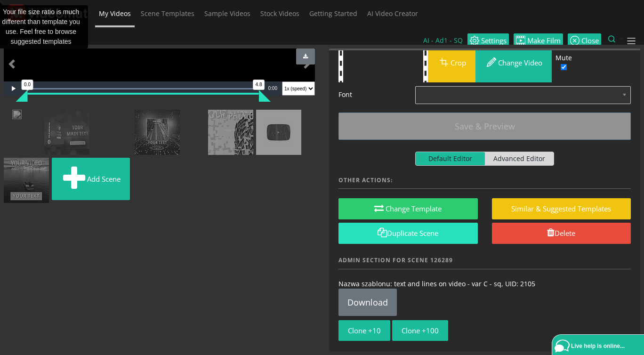  Describe the element at coordinates (494, 41) in the screenshot. I see `span: Settings` at that location.